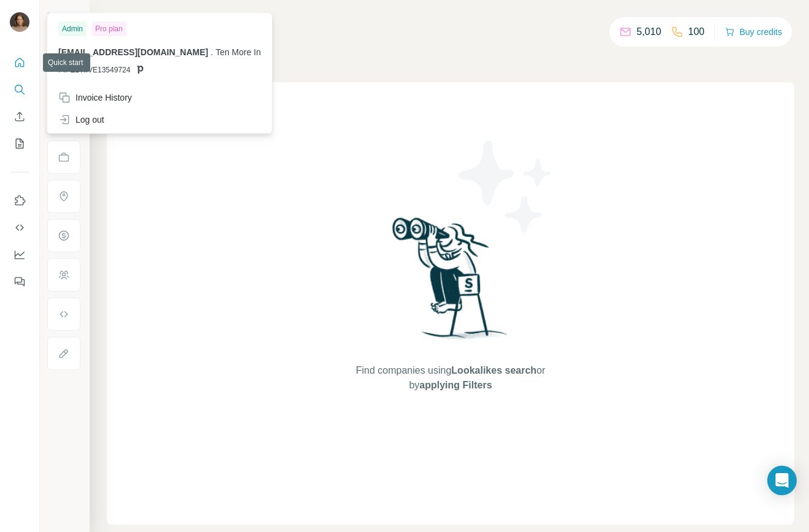 This screenshot has width=809, height=532. Describe the element at coordinates (19, 63) in the screenshot. I see `button: Quick start` at that location.